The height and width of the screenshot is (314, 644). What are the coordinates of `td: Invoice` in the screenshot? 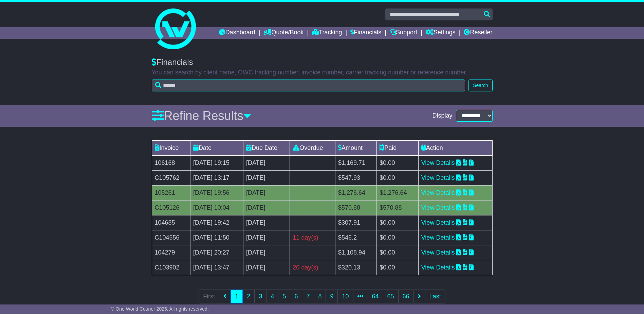 It's located at (171, 148).